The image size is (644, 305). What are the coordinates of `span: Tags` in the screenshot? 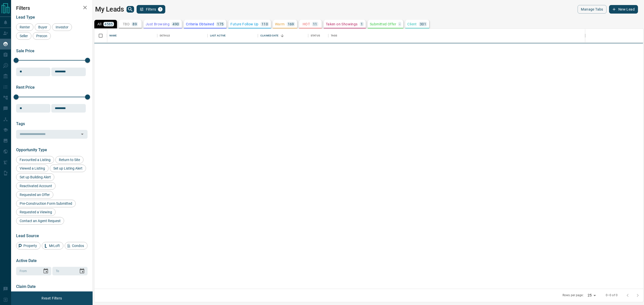 It's located at (20, 124).